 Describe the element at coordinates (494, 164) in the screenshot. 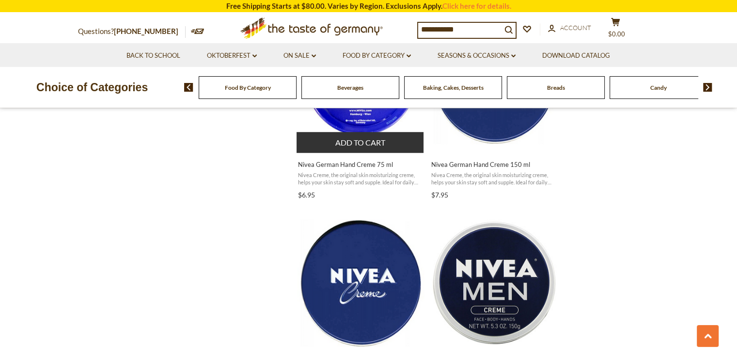

I see `span: Nivea German Hand Creme 150 ml` at that location.